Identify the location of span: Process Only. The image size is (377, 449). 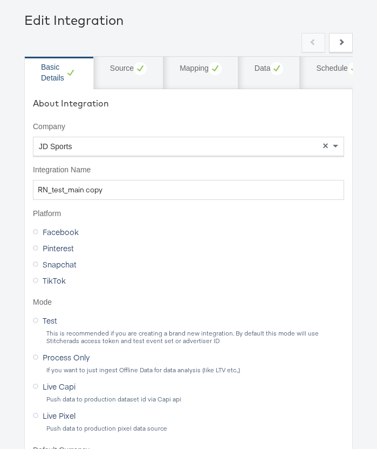
(66, 357).